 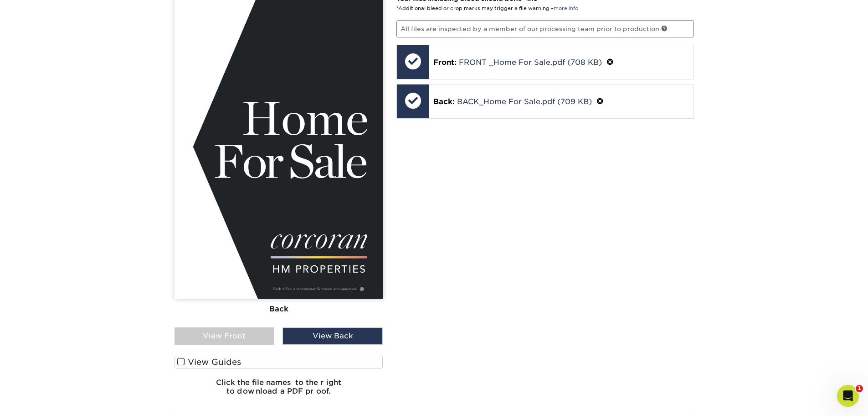 What do you see at coordinates (333, 336) in the screenshot?
I see `div: View Back` at bounding box center [333, 336].